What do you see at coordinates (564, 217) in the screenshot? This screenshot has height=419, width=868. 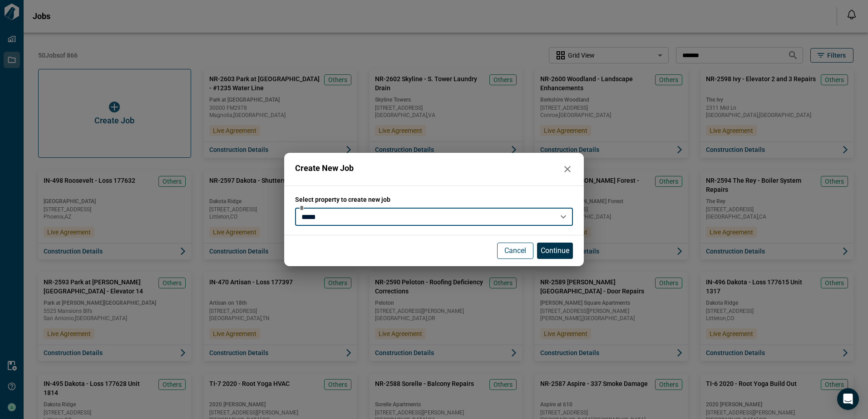 I see `button: Open` at bounding box center [564, 217].